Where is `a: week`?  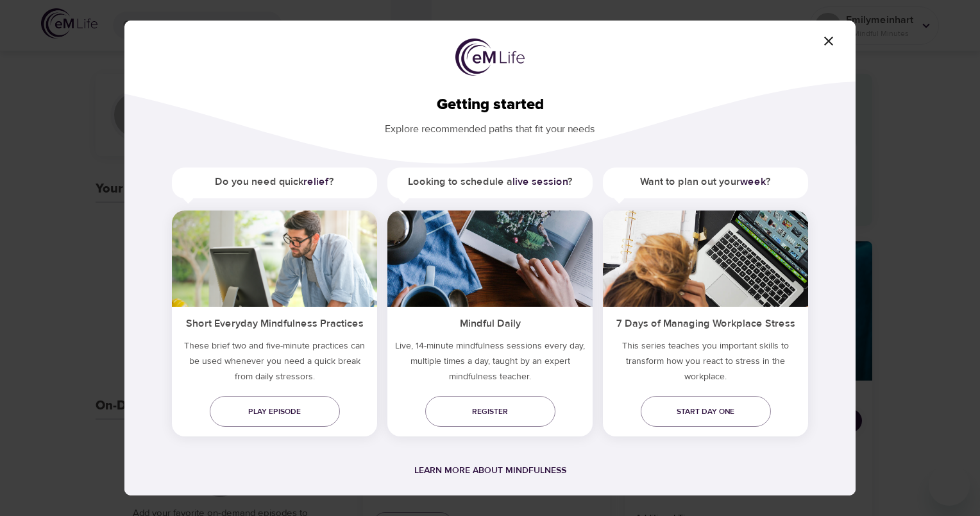
a: week is located at coordinates (753, 182).